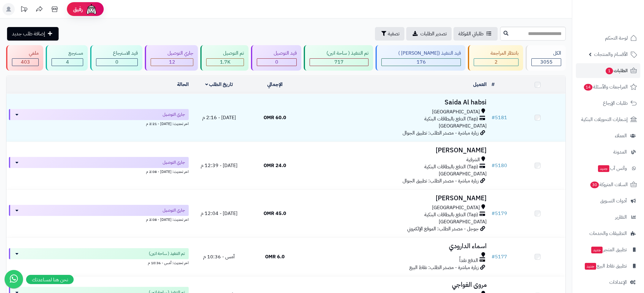 The image size is (644, 293). Describe the element at coordinates (171, 58) in the screenshot. I see `a: جاري التوصيل 12` at that location.